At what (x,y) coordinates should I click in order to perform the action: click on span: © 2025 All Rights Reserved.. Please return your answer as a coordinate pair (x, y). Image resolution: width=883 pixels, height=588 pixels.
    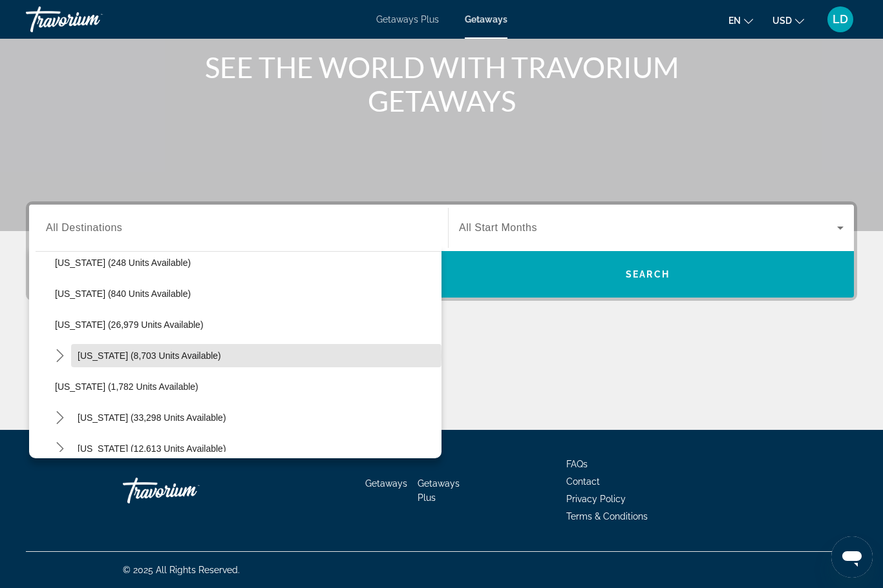
    Looking at the image, I should click on (181, 570).